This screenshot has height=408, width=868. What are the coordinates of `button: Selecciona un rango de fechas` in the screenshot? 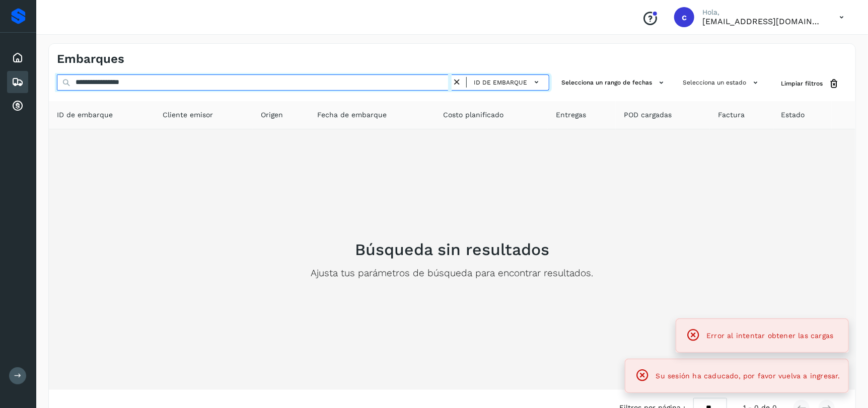 It's located at (614, 83).